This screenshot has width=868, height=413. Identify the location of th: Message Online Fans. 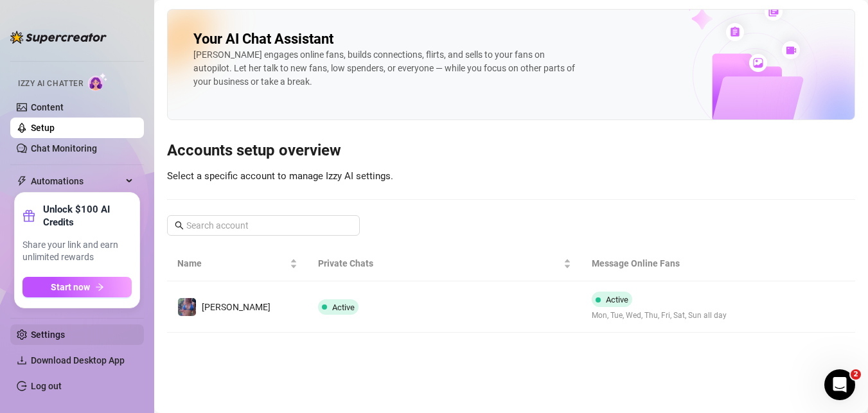
(673, 264).